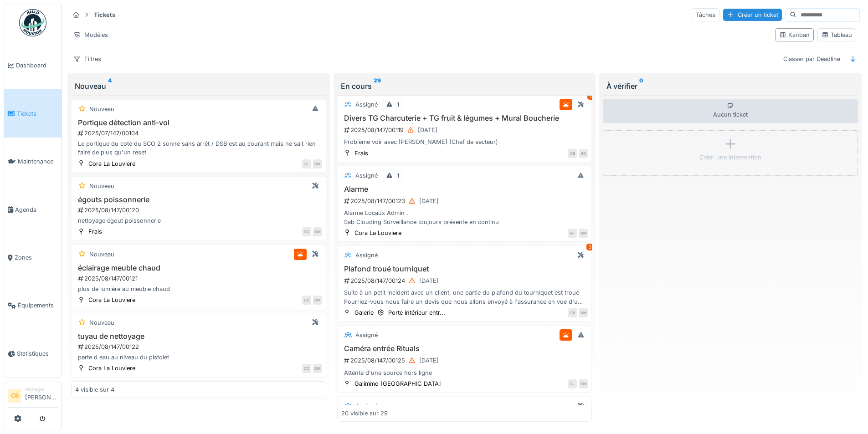  Describe the element at coordinates (837, 35) in the screenshot. I see `div: Tableau` at that location.